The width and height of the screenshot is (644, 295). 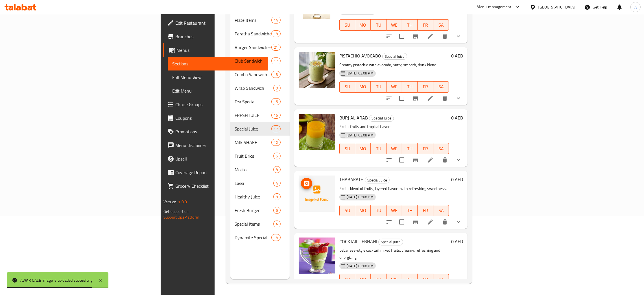 I want to click on h6: 0 AED, so click(x=457, y=241).